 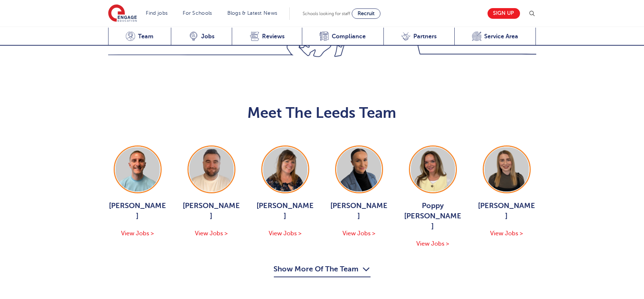 I want to click on a: Partners, so click(x=419, y=37).